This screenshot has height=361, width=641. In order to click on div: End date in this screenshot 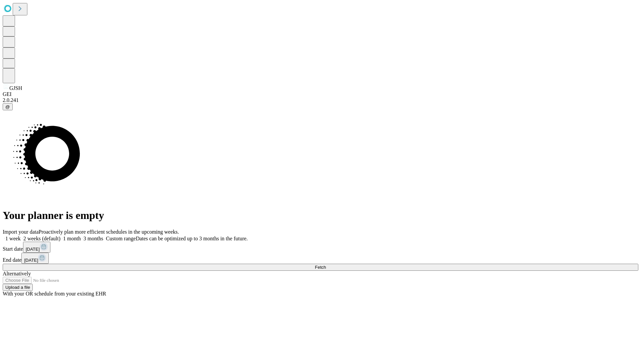, I will do `click(321, 258)`.